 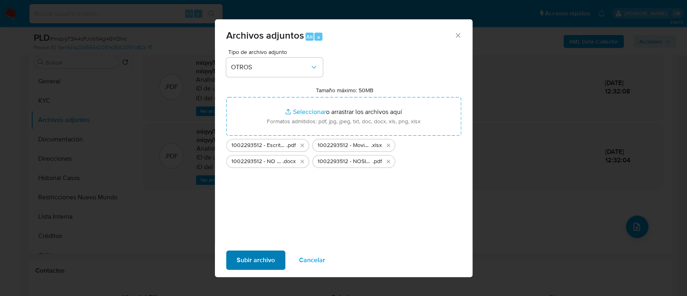 I want to click on button: Eliminar 1002293512 - Movimientos.xlsx, so click(x=389, y=145).